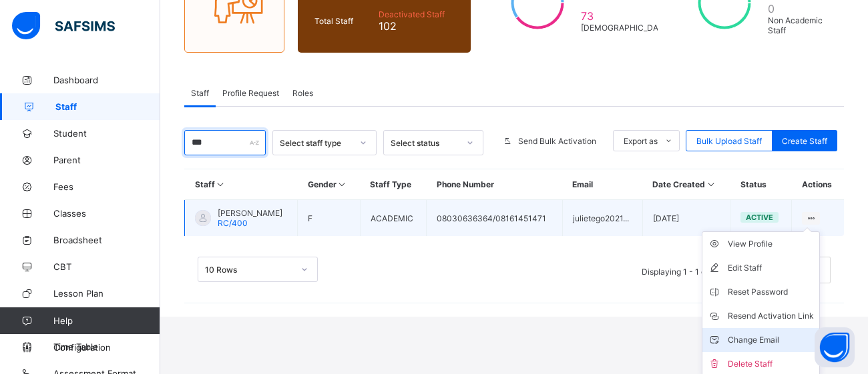  I want to click on th: Date Created, so click(686, 185).